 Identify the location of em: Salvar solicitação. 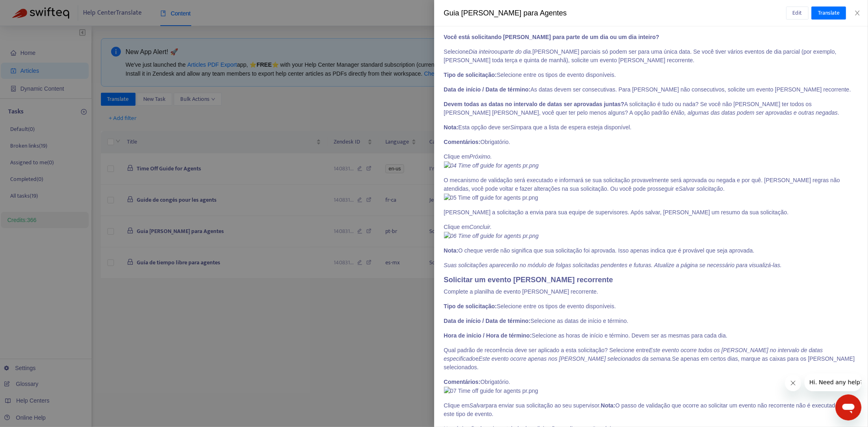
(701, 189).